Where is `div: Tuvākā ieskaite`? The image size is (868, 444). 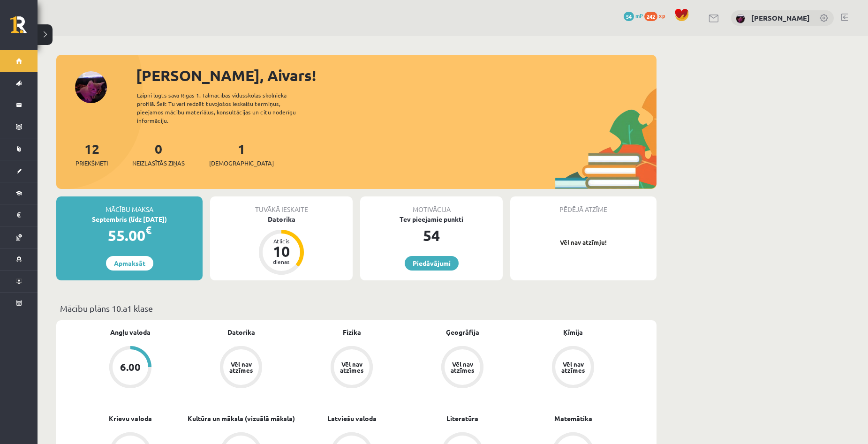 div: Tuvākā ieskaite is located at coordinates (281, 206).